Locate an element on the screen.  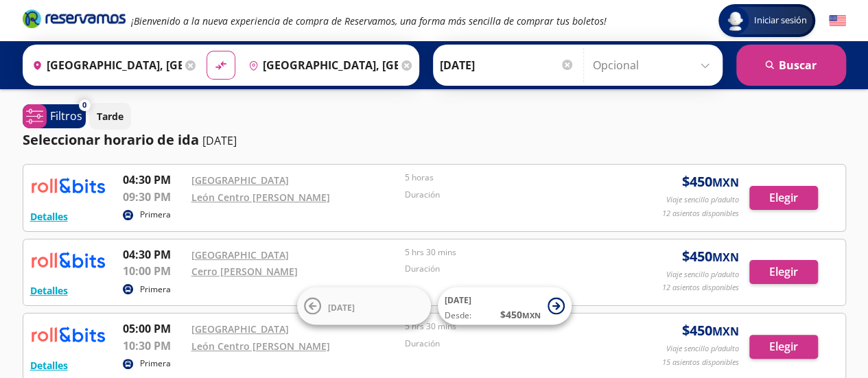
p: 05:00 PM is located at coordinates (154, 328).